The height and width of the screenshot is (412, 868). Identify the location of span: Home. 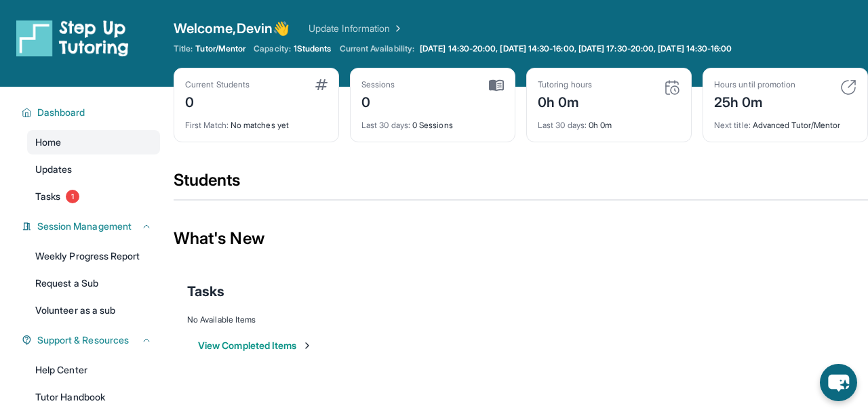
(48, 142).